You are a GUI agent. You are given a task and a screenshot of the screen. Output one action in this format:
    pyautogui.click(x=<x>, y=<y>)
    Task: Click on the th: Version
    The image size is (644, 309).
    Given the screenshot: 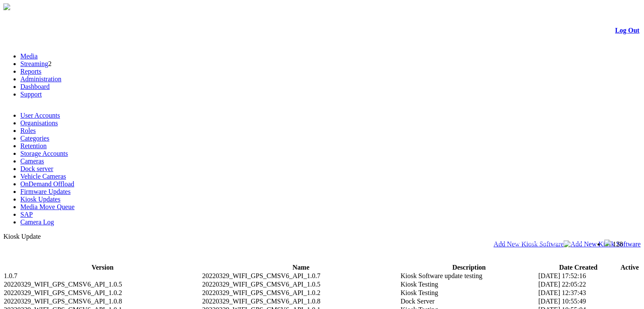 What is the action you would take?
    pyautogui.click(x=102, y=267)
    